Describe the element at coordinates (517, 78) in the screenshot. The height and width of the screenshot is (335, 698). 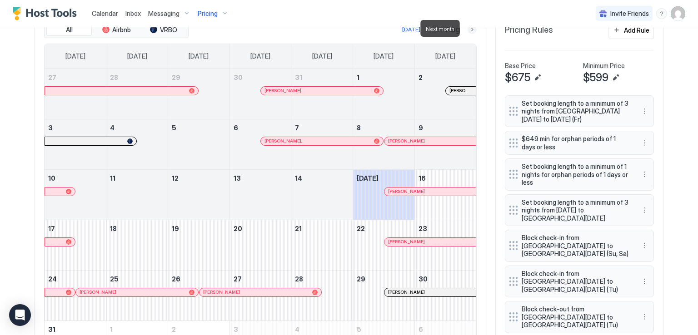
I see `span: $675` at that location.